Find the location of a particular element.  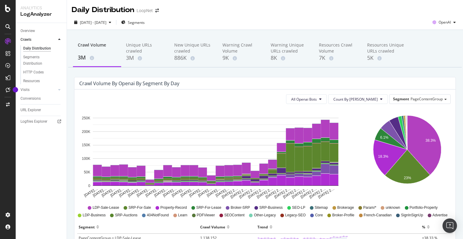

button: All Openai Bots is located at coordinates (306, 99).